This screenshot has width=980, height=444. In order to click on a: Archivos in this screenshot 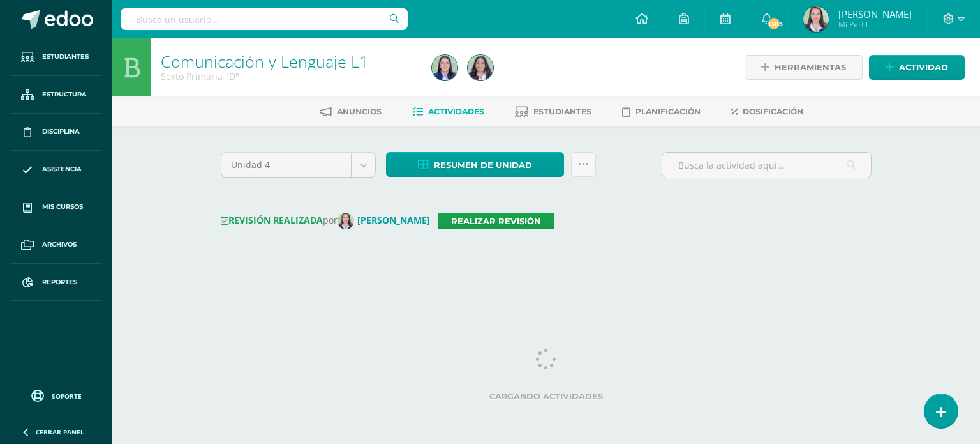, I will do `click(57, 244)`.